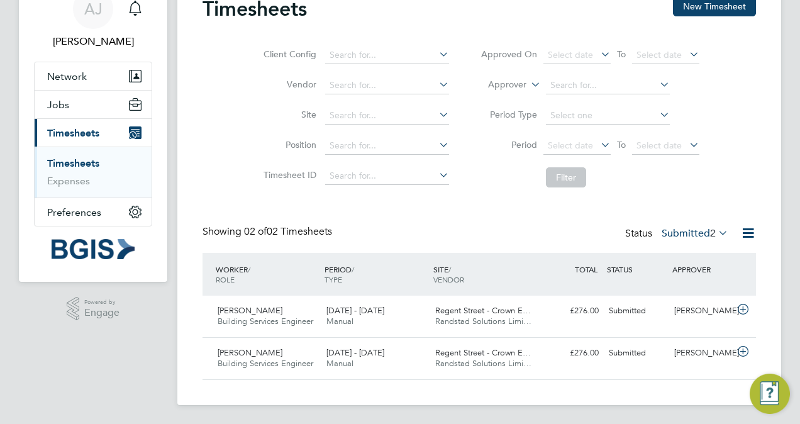  What do you see at coordinates (93, 249) in the screenshot?
I see `a: Go to home page` at bounding box center [93, 249].